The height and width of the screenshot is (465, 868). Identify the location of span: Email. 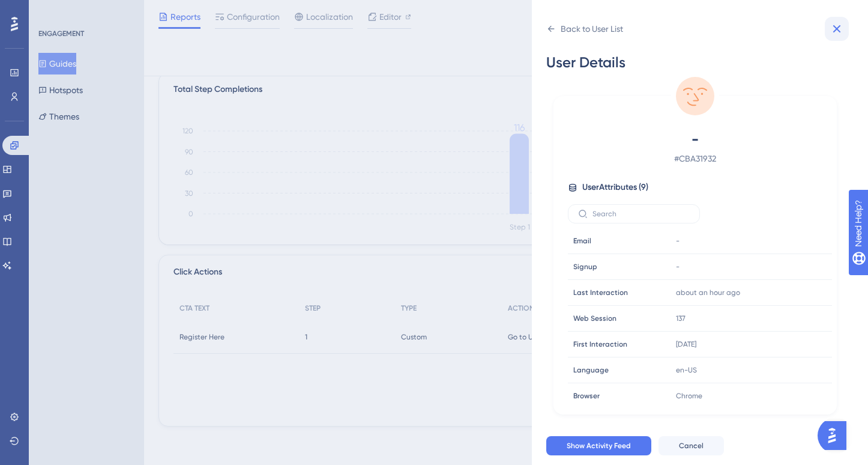
(583, 241).